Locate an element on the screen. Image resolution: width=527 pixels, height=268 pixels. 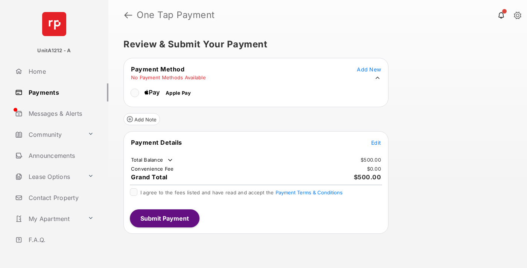
a: Lease Options is located at coordinates (48, 177).